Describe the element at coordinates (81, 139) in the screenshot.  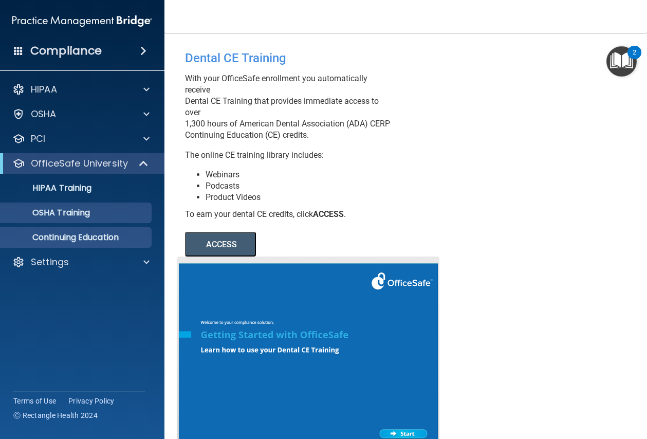
I see `a: PCI` at that location.